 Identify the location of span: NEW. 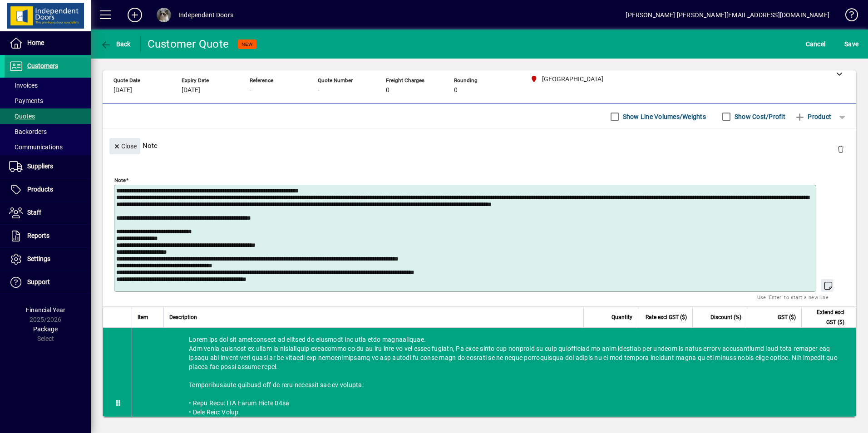
(247, 44).